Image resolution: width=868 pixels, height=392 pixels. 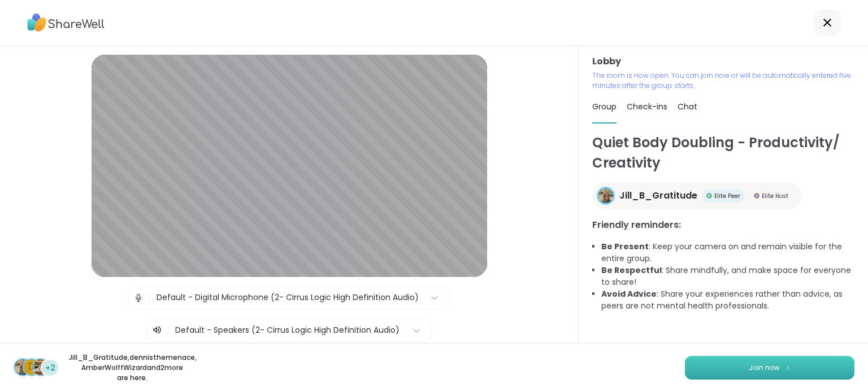 What do you see at coordinates (723, 225) in the screenshot?
I see `h3: Friendly reminders:` at bounding box center [723, 225].